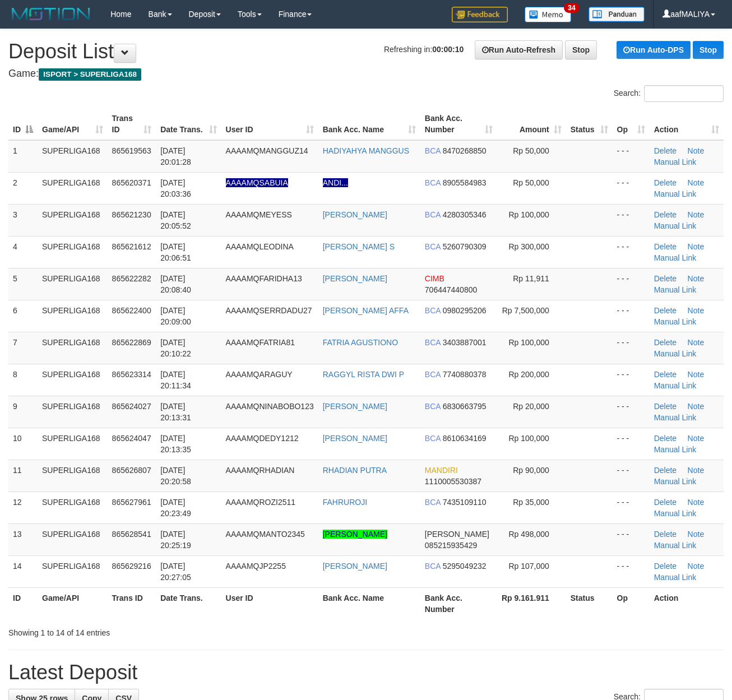 The width and height of the screenshot is (732, 700). I want to click on th: ID: activate to sort column descending, so click(23, 124).